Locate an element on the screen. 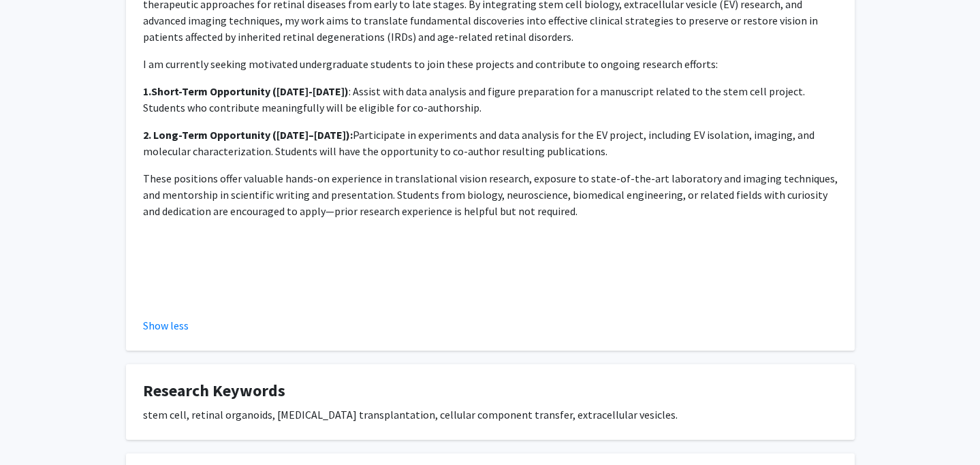  p: I am currently seeking motivated undergraduate students to join these projects and contribute to ... is located at coordinates (490, 64).